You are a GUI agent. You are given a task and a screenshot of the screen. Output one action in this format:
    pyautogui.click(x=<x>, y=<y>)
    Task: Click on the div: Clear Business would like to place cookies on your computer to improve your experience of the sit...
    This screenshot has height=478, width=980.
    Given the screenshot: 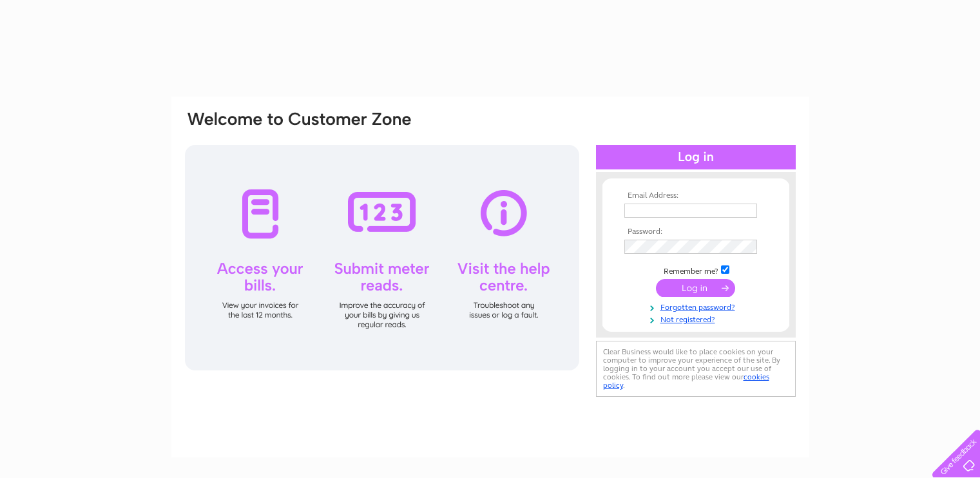 What is the action you would take?
    pyautogui.click(x=696, y=368)
    